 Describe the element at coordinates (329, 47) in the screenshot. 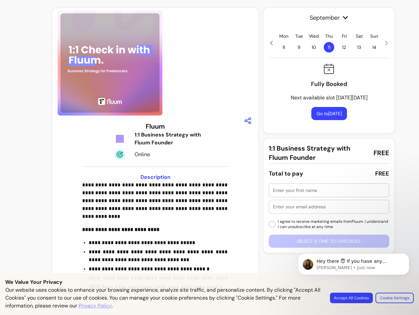

I see `span: 11` at that location.